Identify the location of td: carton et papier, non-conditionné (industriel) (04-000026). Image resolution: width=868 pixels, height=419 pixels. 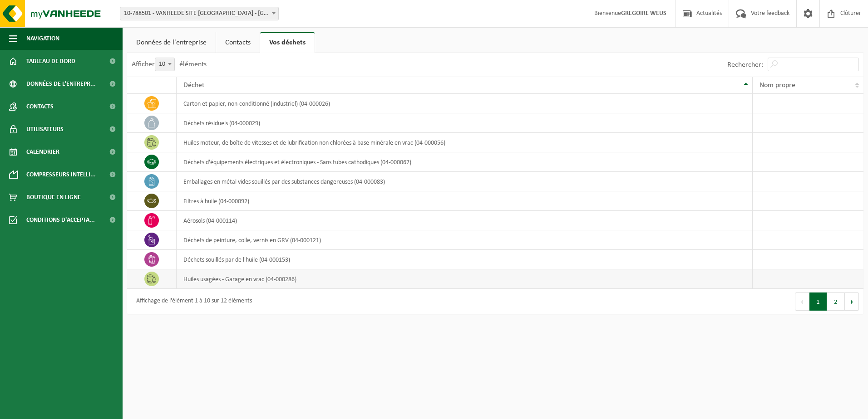
(464, 103).